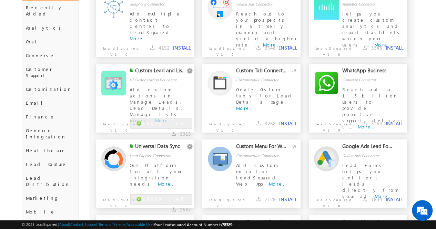  Describe the element at coordinates (155, 224) in the screenshot. I see `div: Nudges Connector` at that location.